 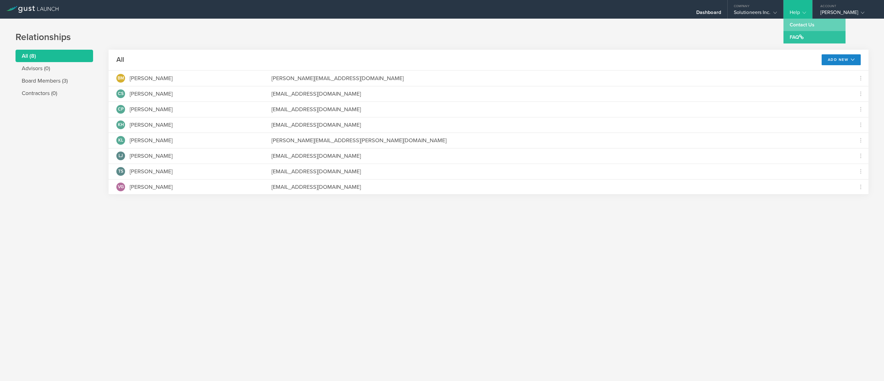 What do you see at coordinates (121, 171) in the screenshot?
I see `span: TS` at bounding box center [121, 171].